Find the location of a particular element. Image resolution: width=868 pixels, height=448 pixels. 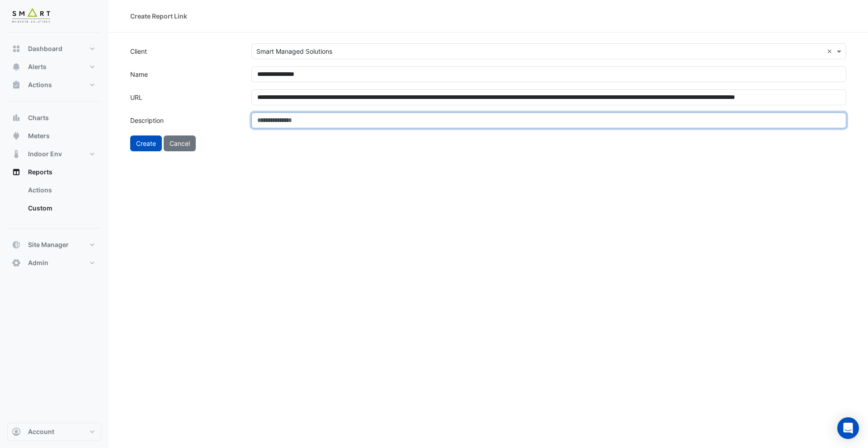

button: Account is located at coordinates (55, 432).